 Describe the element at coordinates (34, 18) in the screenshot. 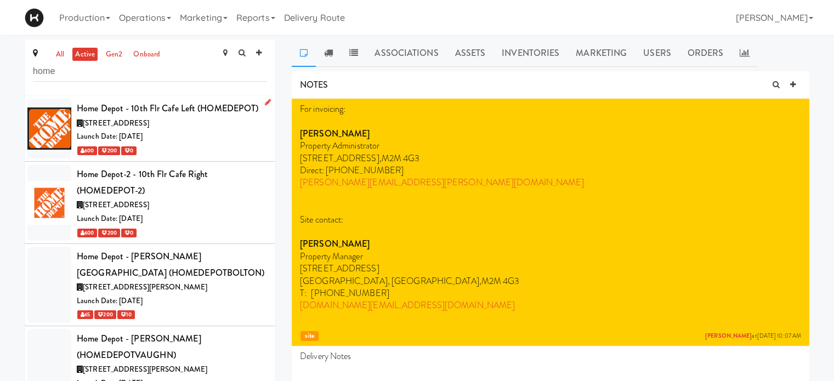

I see `img: Micromart` at that location.